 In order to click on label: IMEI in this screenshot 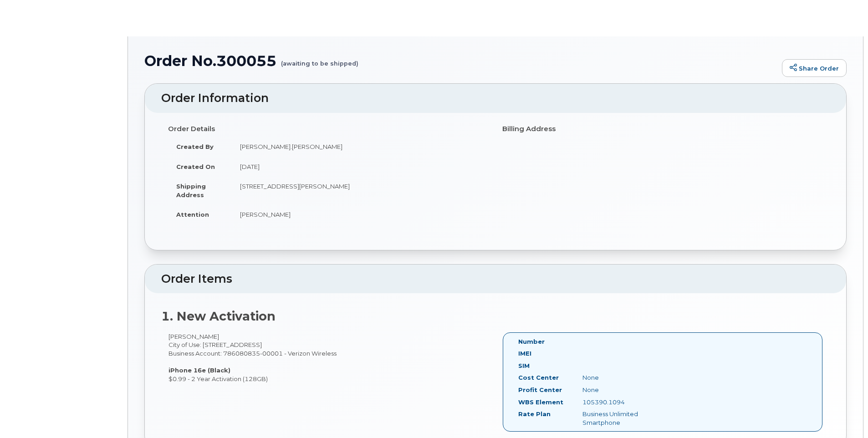, I will do `click(524, 353)`.